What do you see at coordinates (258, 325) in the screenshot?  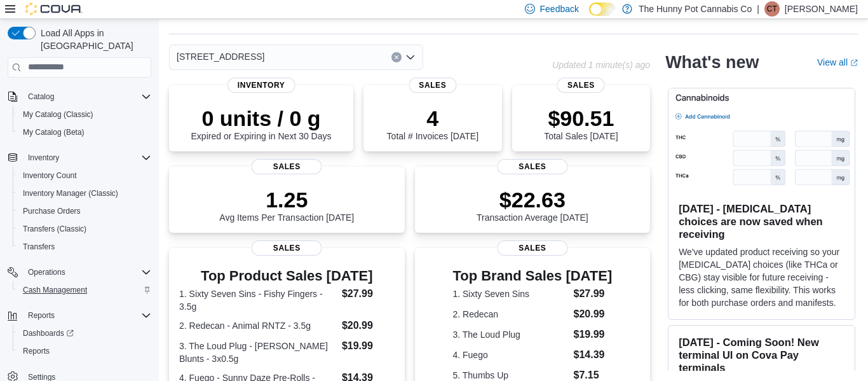 I see `dt: 2. Redecan - Animal RNTZ - 3.5g` at bounding box center [258, 325].